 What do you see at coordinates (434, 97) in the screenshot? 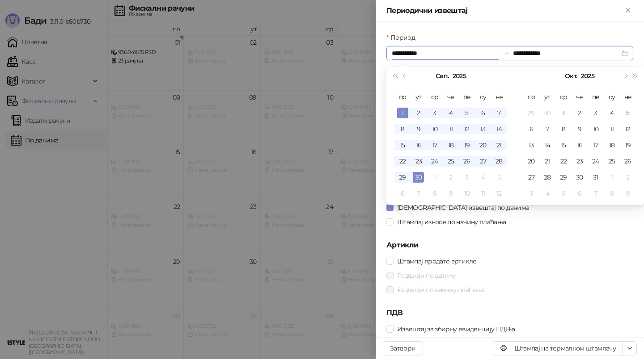
I see `th: ср` at bounding box center [434, 97].